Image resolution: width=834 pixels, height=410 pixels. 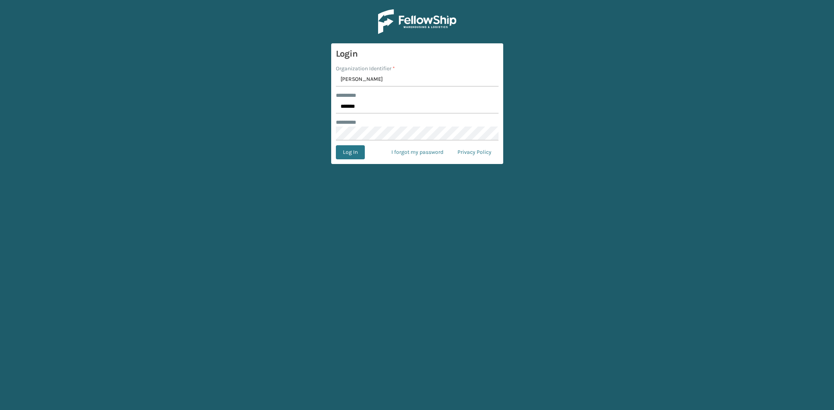 What do you see at coordinates (474, 152) in the screenshot?
I see `a: Privacy Policy` at bounding box center [474, 152].